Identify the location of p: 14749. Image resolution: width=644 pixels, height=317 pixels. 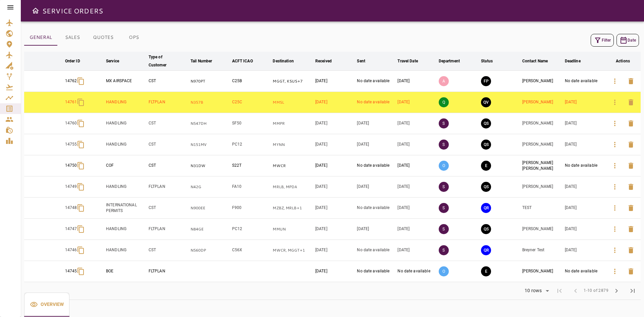
(71, 186).